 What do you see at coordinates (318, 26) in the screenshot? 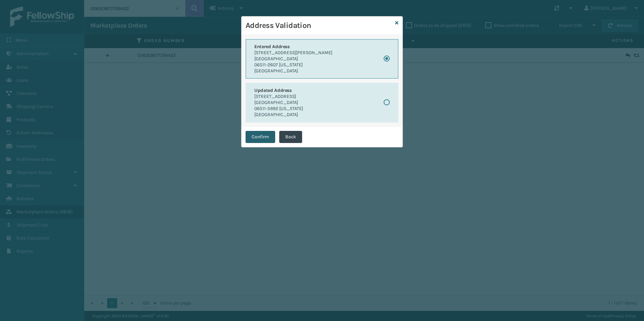
I see `h3: Address Validation` at bounding box center [318, 26].